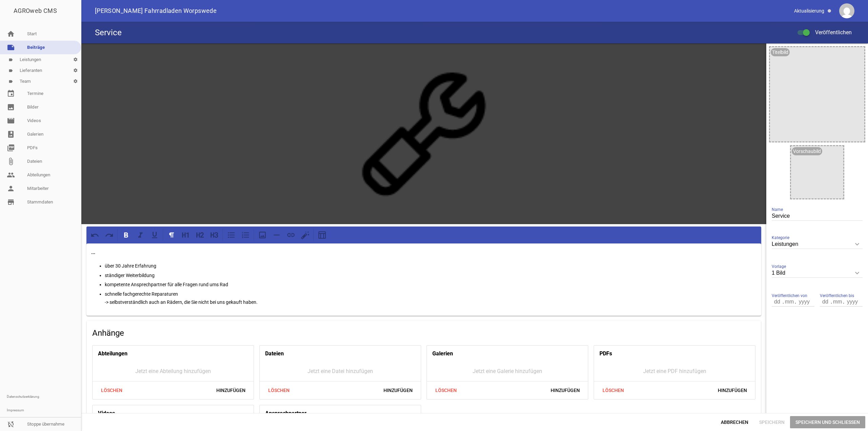 This screenshot has height=431, width=868. I want to click on i: note, so click(11, 48).